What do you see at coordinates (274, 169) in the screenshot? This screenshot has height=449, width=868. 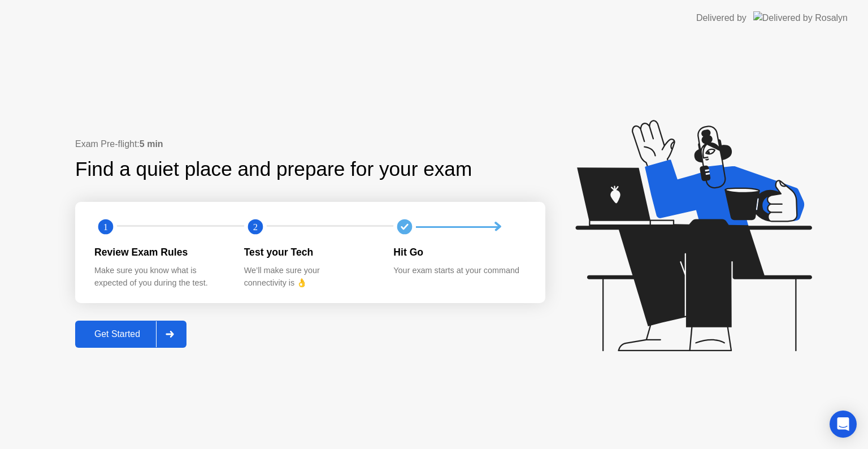 I see `div: Find a quiet place and prepare for your exam` at bounding box center [274, 169].